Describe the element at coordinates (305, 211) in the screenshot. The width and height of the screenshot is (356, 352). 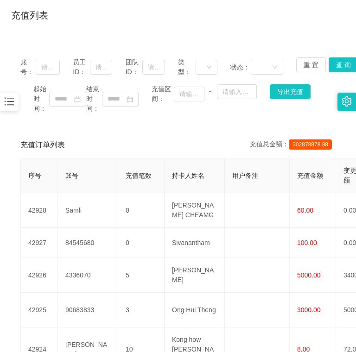
I see `span: 60.00` at that location.